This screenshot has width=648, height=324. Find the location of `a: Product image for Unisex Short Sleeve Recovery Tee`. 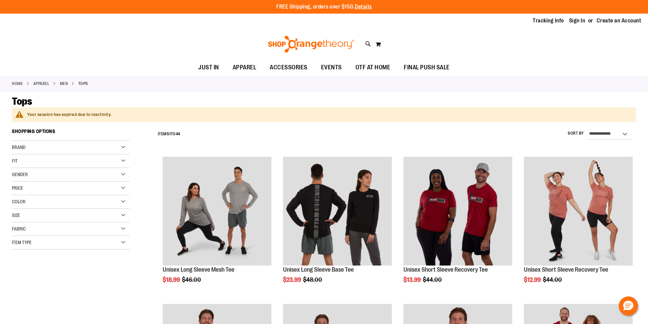

a: Product image for Unisex Short Sleeve Recovery Tee is located at coordinates (579, 212).